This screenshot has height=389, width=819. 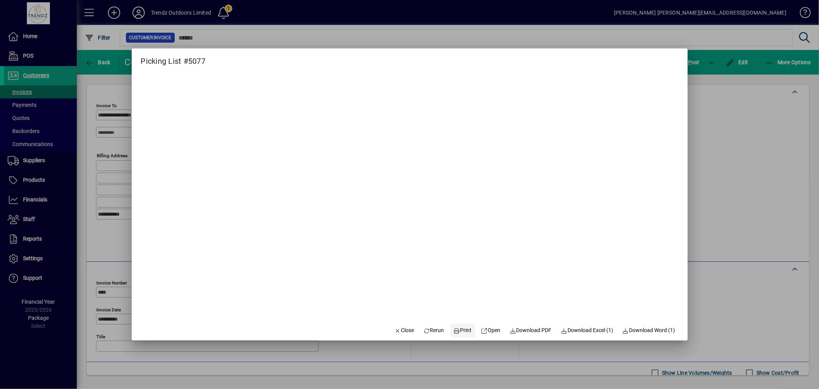 I want to click on span: Download Word (1), so click(x=649, y=330).